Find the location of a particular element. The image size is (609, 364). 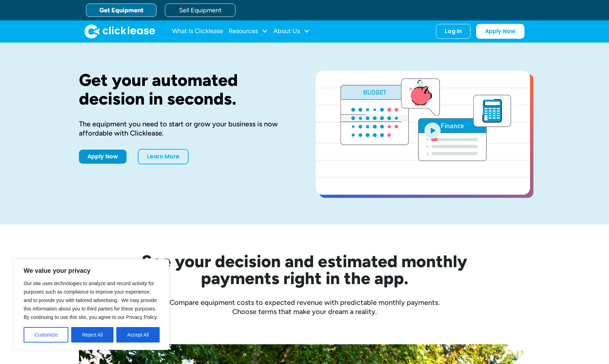

div: About Us is located at coordinates (291, 32).